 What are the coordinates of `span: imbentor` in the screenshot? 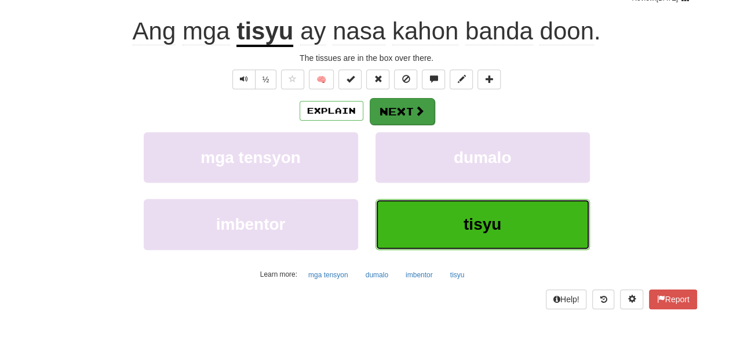 It's located at (251, 224).